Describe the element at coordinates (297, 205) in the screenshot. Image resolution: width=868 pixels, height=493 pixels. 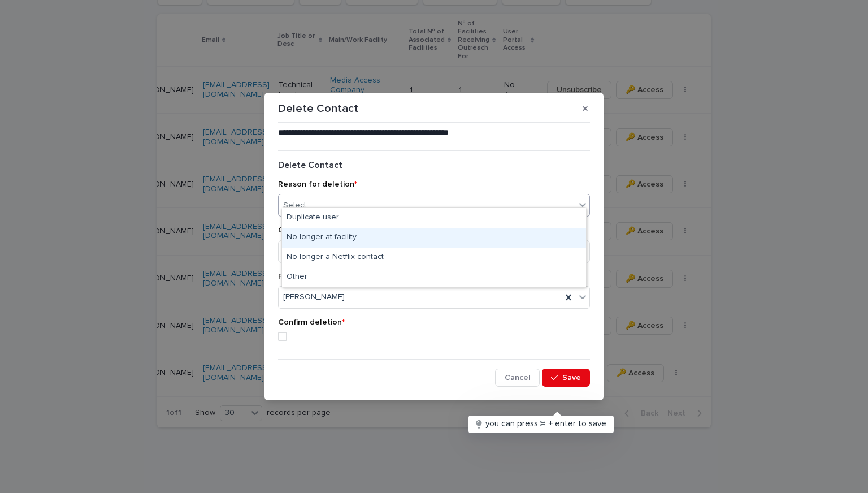
I see `div: Select...` at that location.